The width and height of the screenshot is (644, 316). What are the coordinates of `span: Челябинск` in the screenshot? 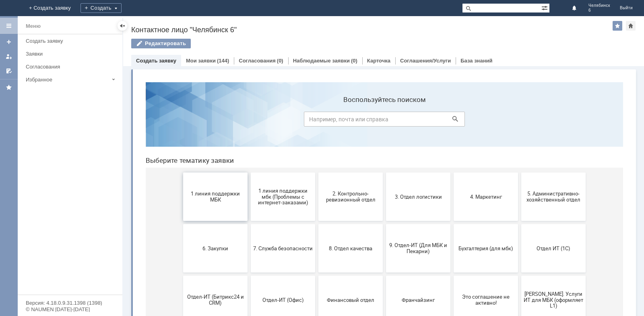 It's located at (599, 6).